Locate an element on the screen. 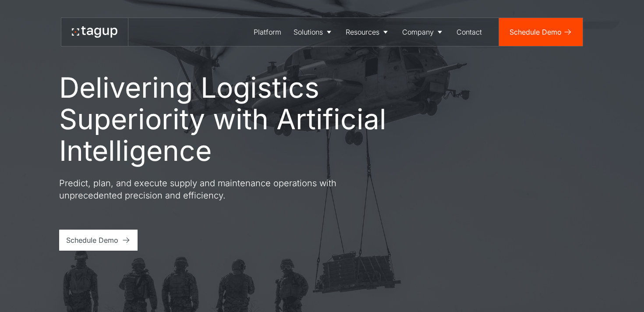 The width and height of the screenshot is (644, 312). h1: Delivering Logistics Superiority with Artificial Intelligence is located at coordinates (243, 119).